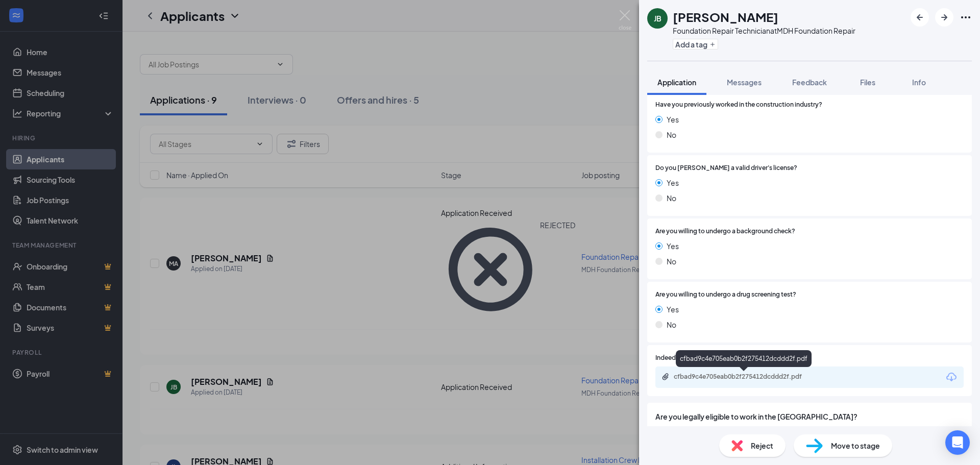 This screenshot has height=465, width=980. What do you see at coordinates (855, 445) in the screenshot?
I see `span: Move to stage` at bounding box center [855, 445].